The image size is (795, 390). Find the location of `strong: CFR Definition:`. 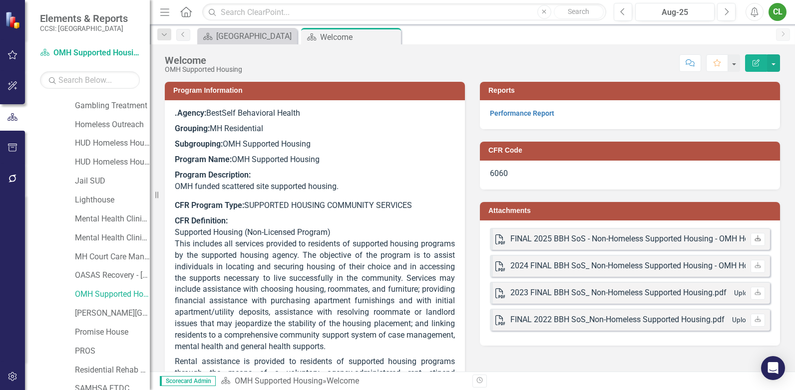

strong: CFR Definition: is located at coordinates (201, 221).